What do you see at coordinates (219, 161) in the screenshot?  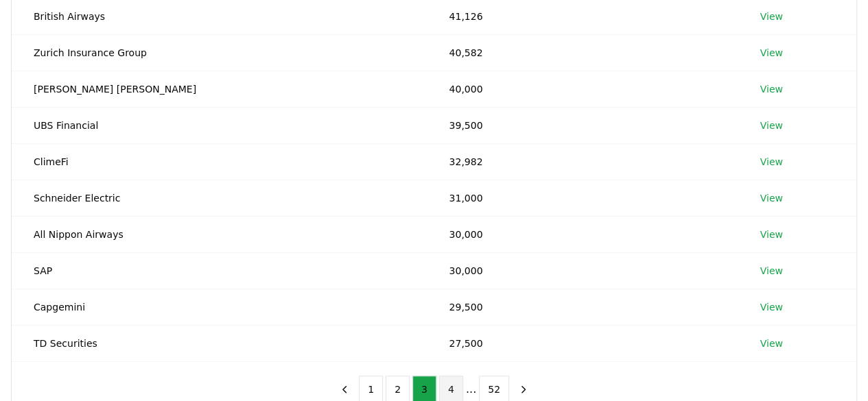 I see `td: ClimeFi` at bounding box center [219, 161].